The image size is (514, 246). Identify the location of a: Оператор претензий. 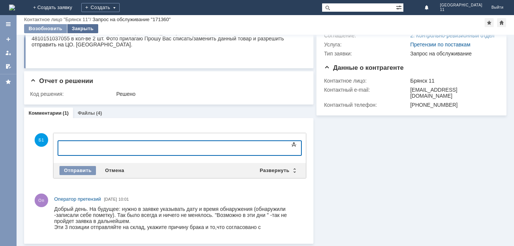
(78, 199).